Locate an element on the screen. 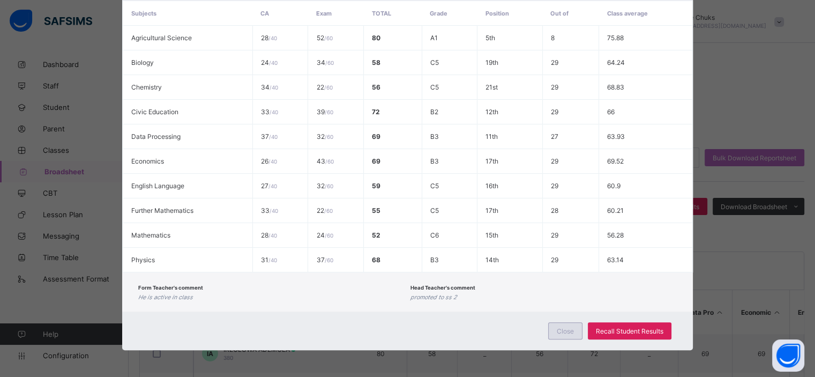 Image resolution: width=815 pixels, height=377 pixels. span: 16th is located at coordinates (492, 185).